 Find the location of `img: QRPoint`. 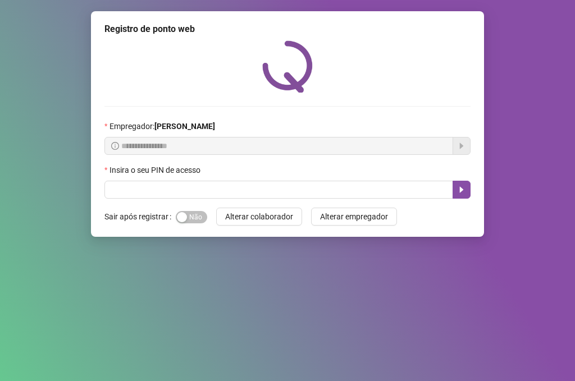

img: QRPoint is located at coordinates (287, 66).